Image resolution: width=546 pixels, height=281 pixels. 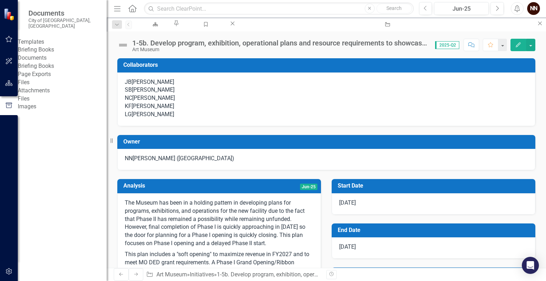 What do you see at coordinates (534, 9) in the screenshot?
I see `button: NN` at bounding box center [534, 9].